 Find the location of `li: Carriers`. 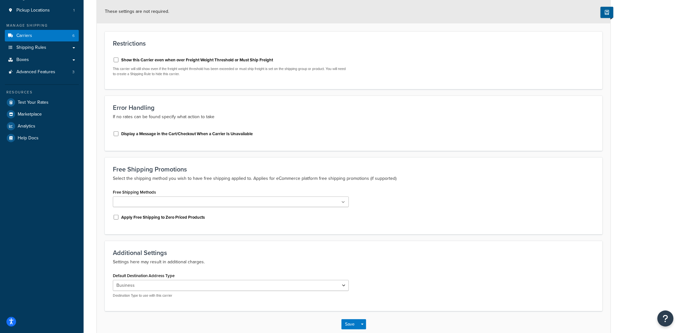

li: Carriers is located at coordinates (42, 36).